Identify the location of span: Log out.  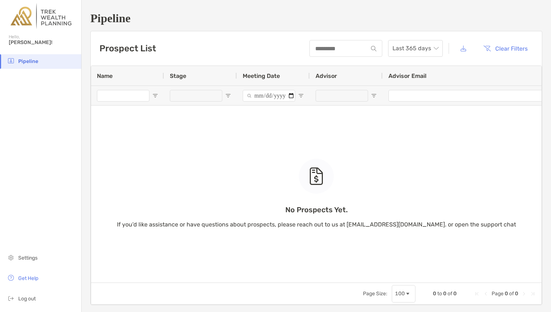
(27, 299).